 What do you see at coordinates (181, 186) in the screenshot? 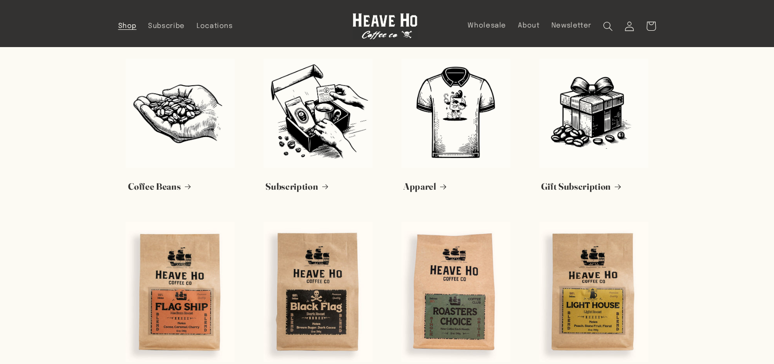
I see `a: Coffee Beans` at bounding box center [181, 186].